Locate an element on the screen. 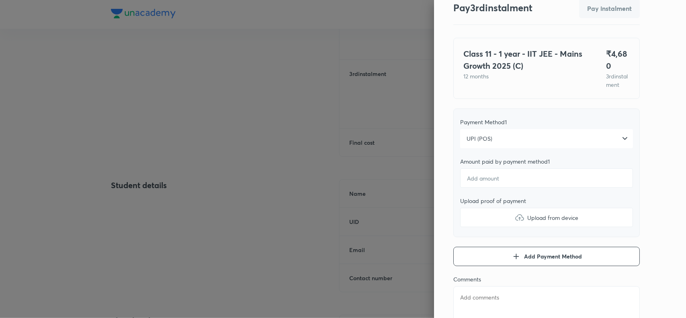 Image resolution: width=686 pixels, height=318 pixels. div: Payment Method 1 is located at coordinates (547, 122).